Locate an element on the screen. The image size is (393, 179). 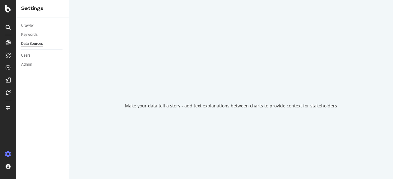
div: Admin is located at coordinates (27, 64).